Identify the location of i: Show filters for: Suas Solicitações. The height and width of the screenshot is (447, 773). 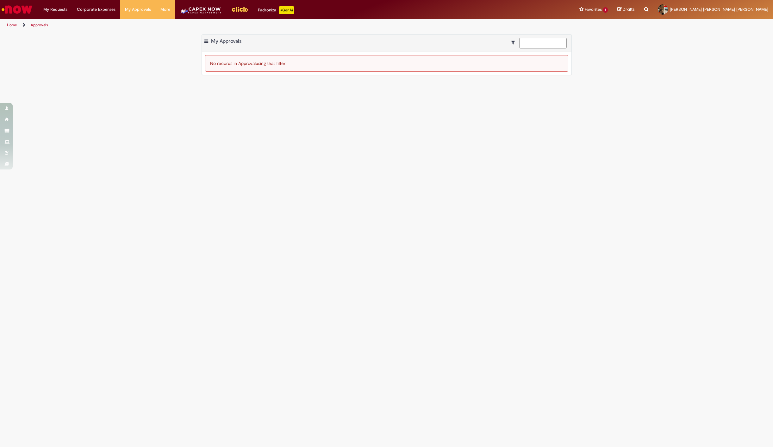
(515, 42).